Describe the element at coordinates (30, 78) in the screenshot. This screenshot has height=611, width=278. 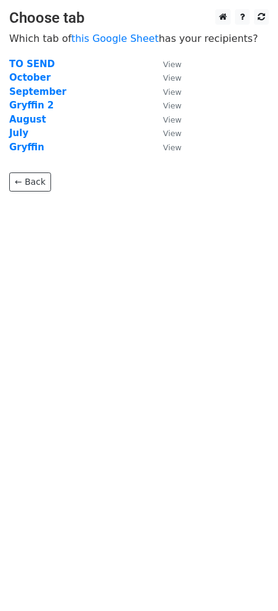
I see `strong: October` at that location.